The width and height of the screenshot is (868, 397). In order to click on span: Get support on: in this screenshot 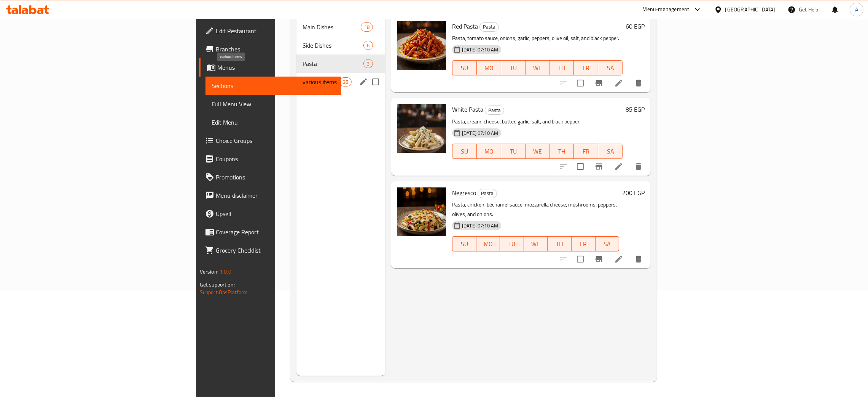, I will do `click(217, 284)`.